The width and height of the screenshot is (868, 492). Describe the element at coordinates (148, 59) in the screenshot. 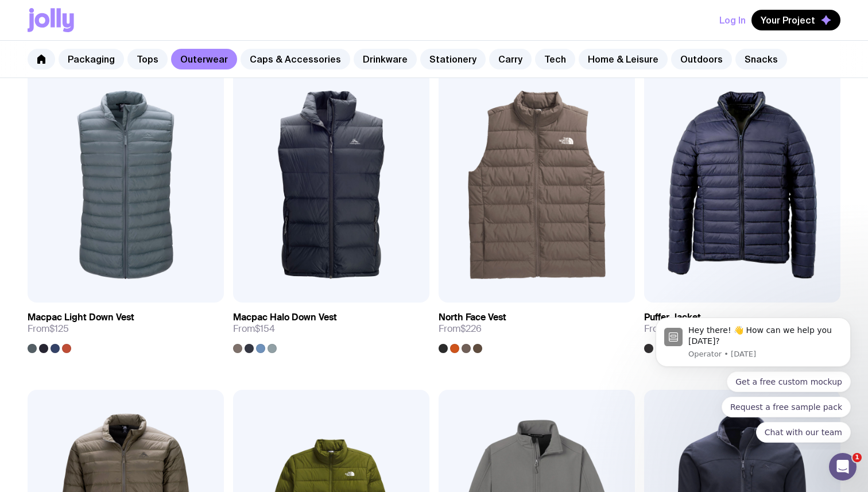

I see `a: Tops` at that location.